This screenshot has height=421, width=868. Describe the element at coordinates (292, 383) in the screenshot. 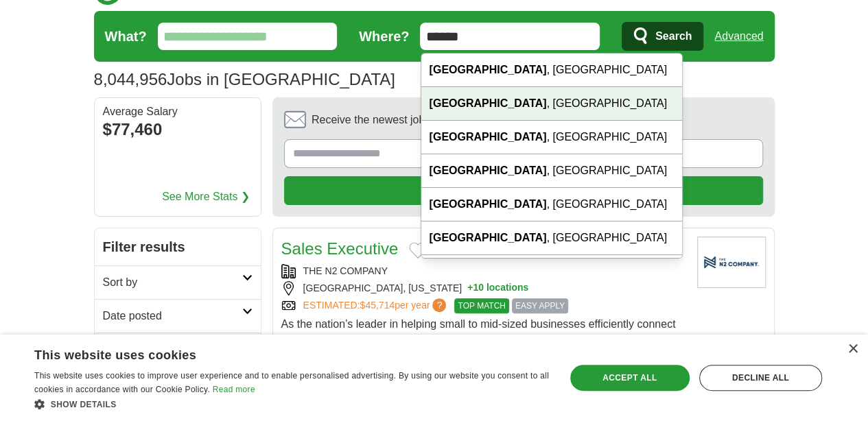

I see `span: This website uses cookies to improve user experience and to enable personalised advertising. By u...` at that location.